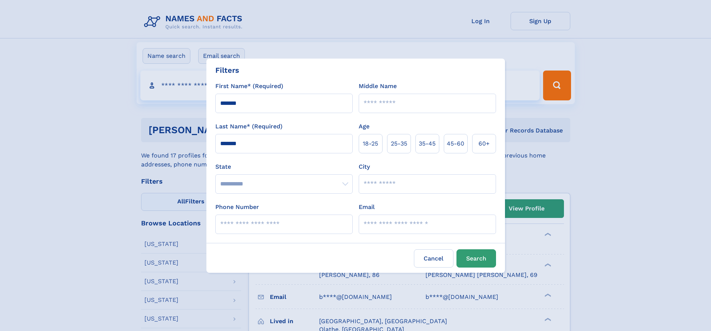 Image resolution: width=711 pixels, height=331 pixels. I want to click on span: 35‑45, so click(427, 144).